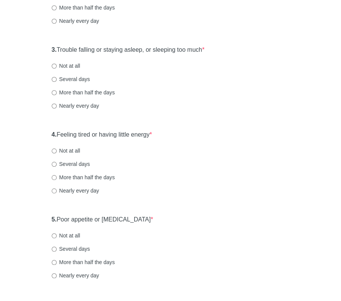  I want to click on strong: 4., so click(54, 134).